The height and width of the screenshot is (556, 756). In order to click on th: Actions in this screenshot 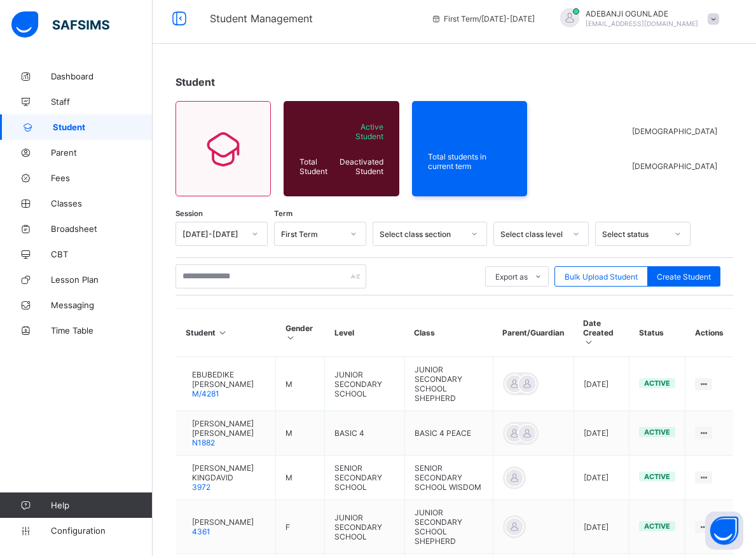, I will do `click(709, 333)`.